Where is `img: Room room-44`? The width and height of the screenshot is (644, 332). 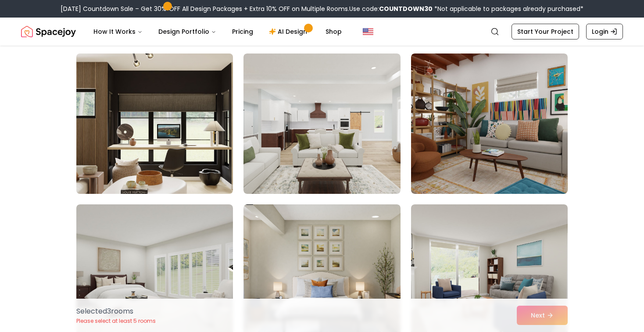 img: Room room-44 is located at coordinates (322, 124).